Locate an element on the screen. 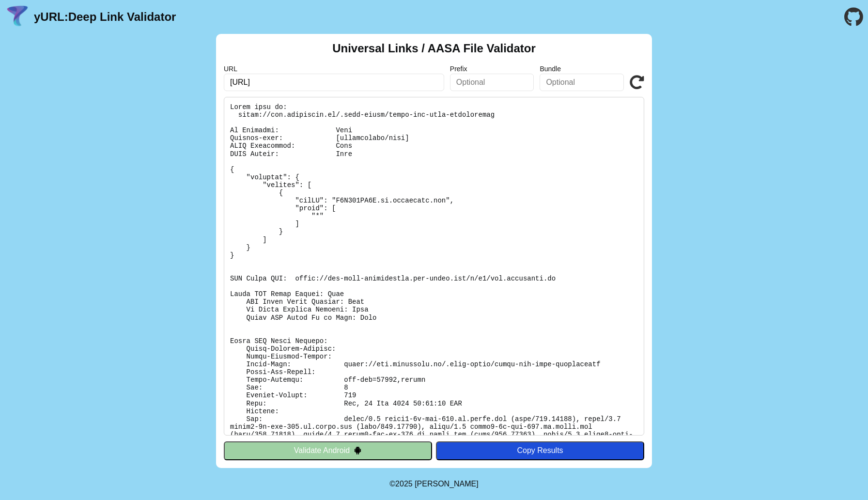  h2: Universal Links / AASA File Validator is located at coordinates (434, 49).